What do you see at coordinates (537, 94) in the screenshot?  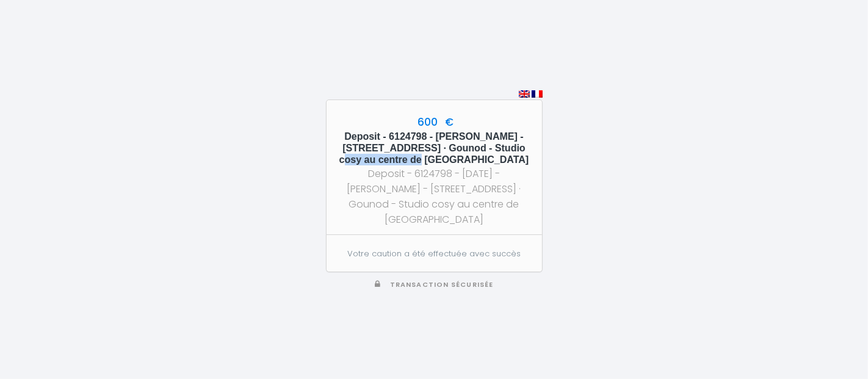 I see `img: fr.png` at bounding box center [537, 94].